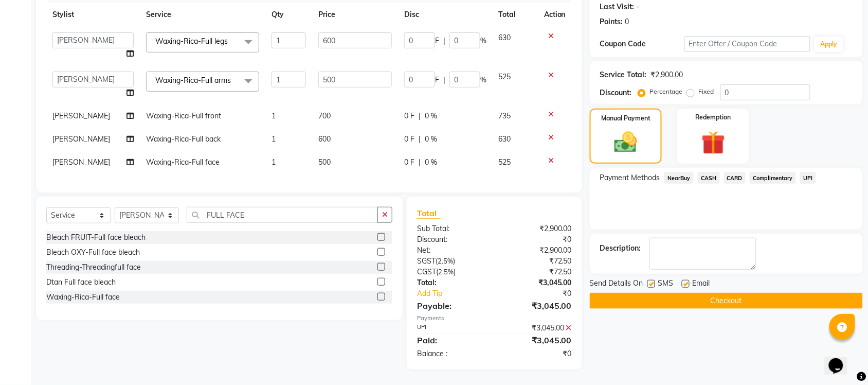  I want to click on span: Email, so click(701, 284).